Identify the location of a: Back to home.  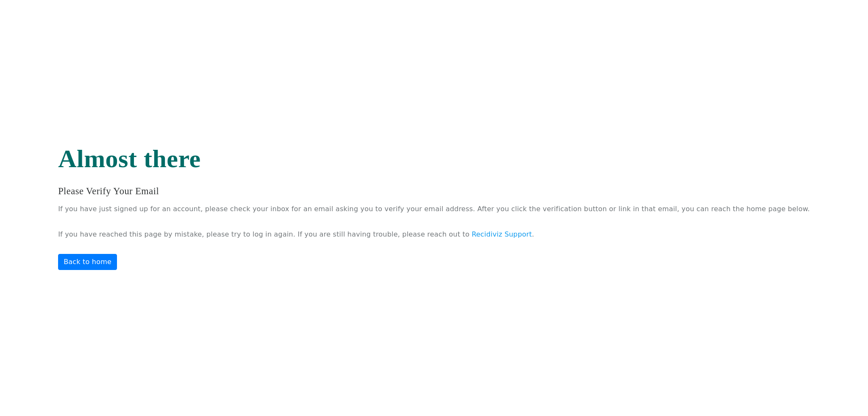
(87, 262).